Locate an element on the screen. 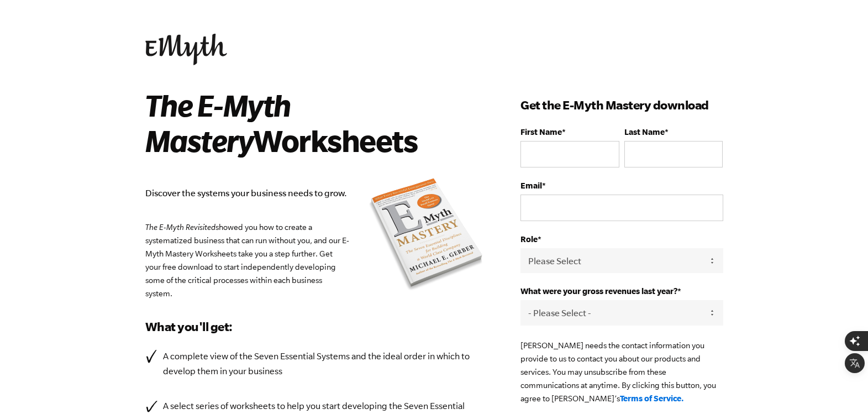 Image resolution: width=868 pixels, height=414 pixels. h2: Worksheets is located at coordinates (308, 123).